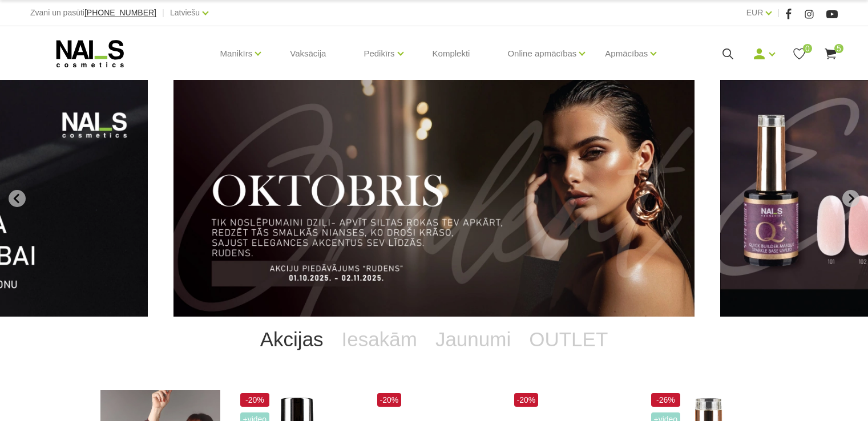 This screenshot has height=421, width=868. Describe the element at coordinates (666, 400) in the screenshot. I see `span: -26%` at that location.